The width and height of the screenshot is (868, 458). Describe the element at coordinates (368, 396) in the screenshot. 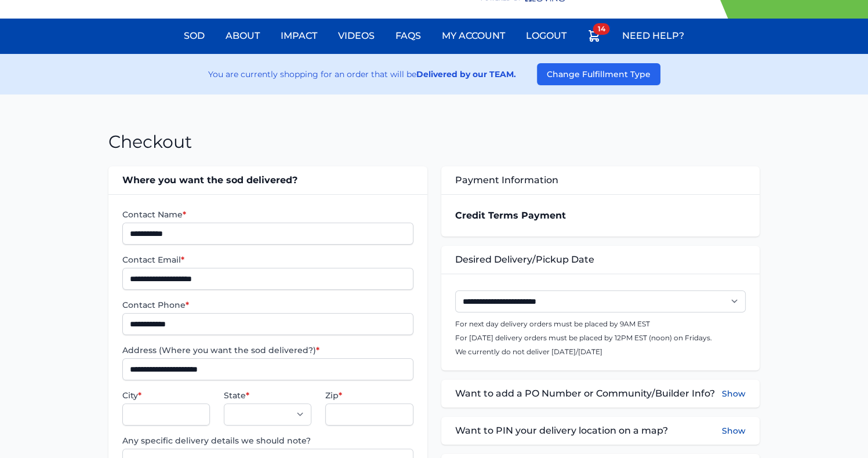

I see `label: Zip` at that location.